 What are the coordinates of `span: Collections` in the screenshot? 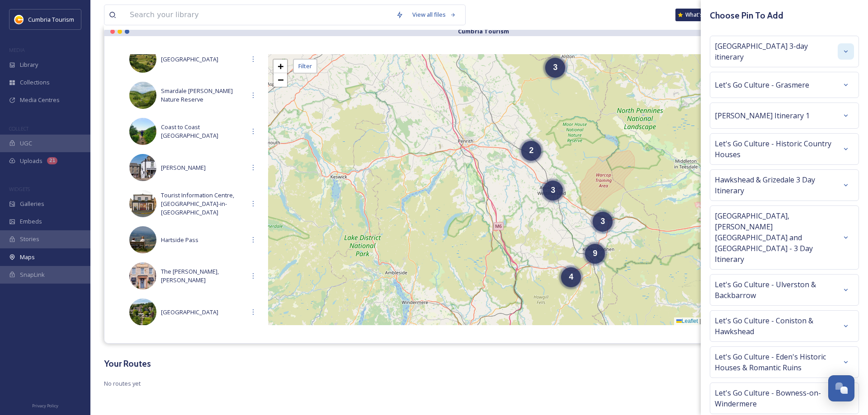 It's located at (35, 82).